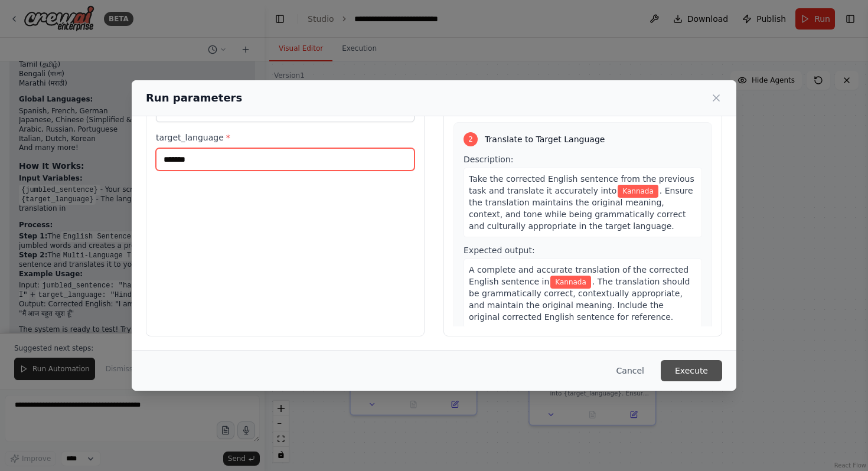 This screenshot has height=471, width=868. What do you see at coordinates (579, 299) in the screenshot?
I see `span: . The translation should be grammatically correct, contextually appropriate, and maintain the ori...` at bounding box center [579, 299].